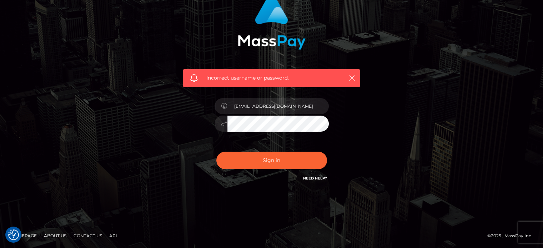  What do you see at coordinates (14, 235) in the screenshot?
I see `img: Revisit consent button` at bounding box center [14, 235].